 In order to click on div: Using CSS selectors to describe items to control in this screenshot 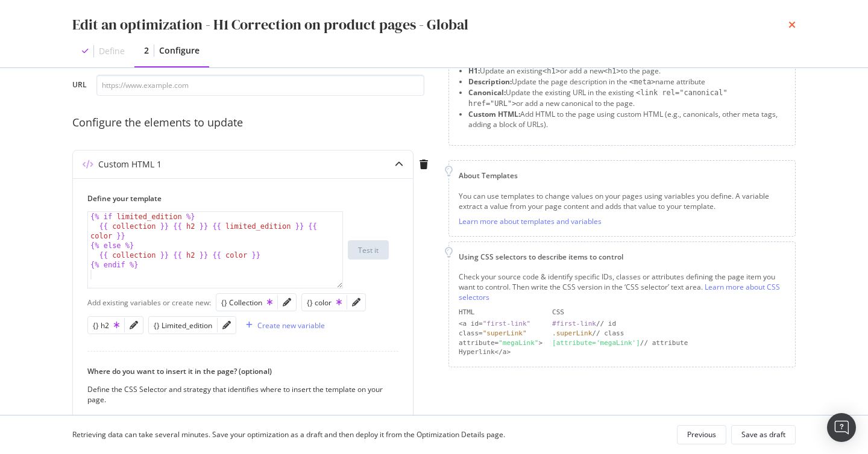, I will do `click(622, 257)`.